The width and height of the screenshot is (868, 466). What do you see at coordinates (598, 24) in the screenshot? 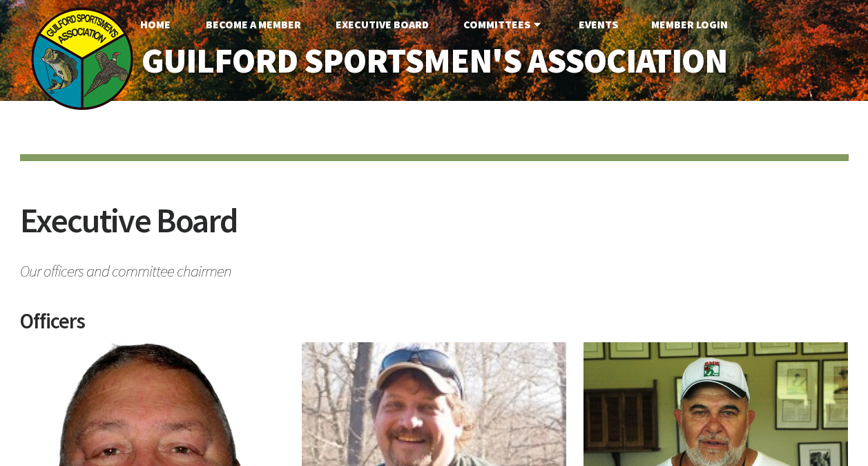
I see `a: Events` at bounding box center [598, 24].